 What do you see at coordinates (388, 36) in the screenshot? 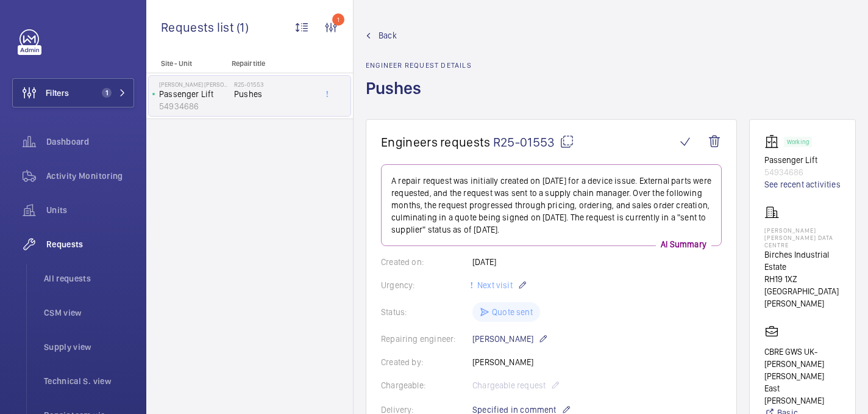
I see `span: Back` at bounding box center [388, 36].